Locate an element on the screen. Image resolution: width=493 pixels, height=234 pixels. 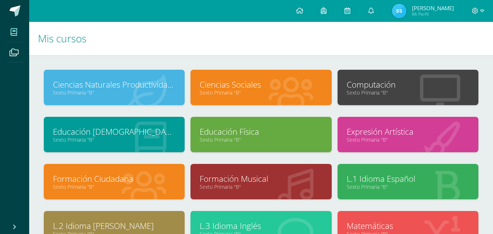
a: Formación Ciudadana is located at coordinates (114, 178).